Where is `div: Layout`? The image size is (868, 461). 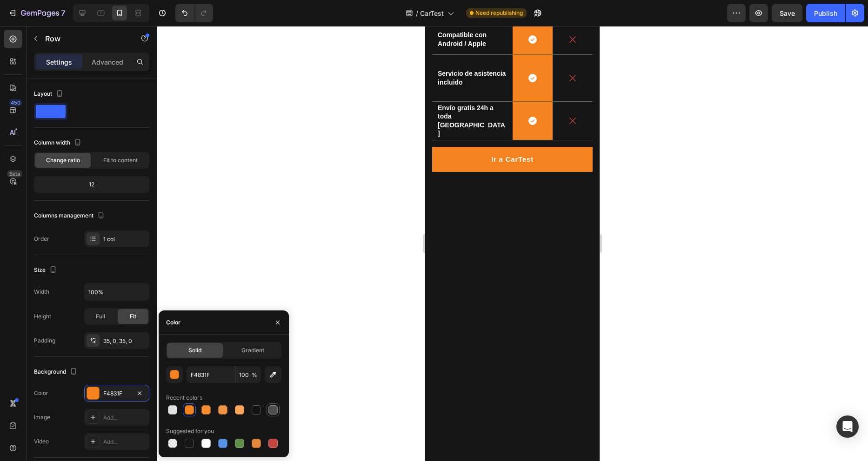 div: Layout is located at coordinates (49, 94).